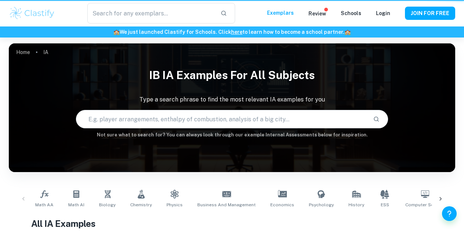 The height and width of the screenshot is (232, 464). What do you see at coordinates (175, 205) in the screenshot?
I see `span: Physics` at bounding box center [175, 205].